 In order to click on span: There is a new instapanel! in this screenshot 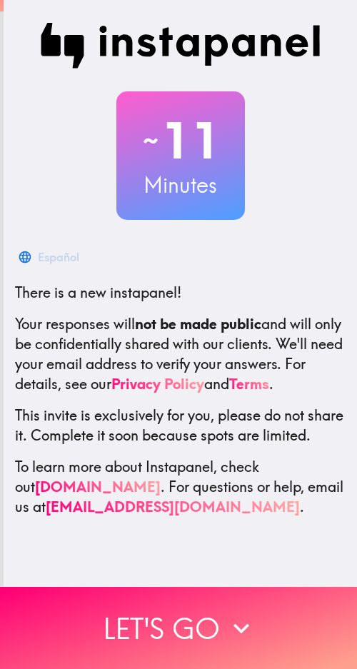, I will do `click(98, 292)`.